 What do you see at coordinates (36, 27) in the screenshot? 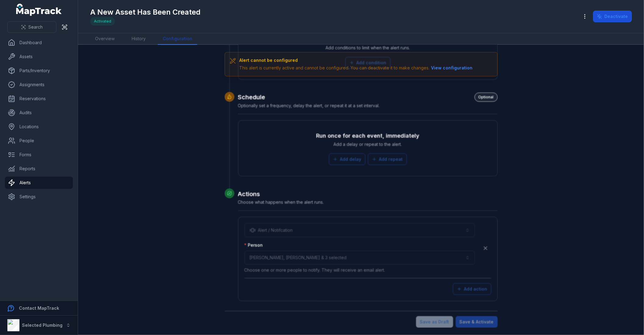
I see `span: Search` at bounding box center [36, 27].